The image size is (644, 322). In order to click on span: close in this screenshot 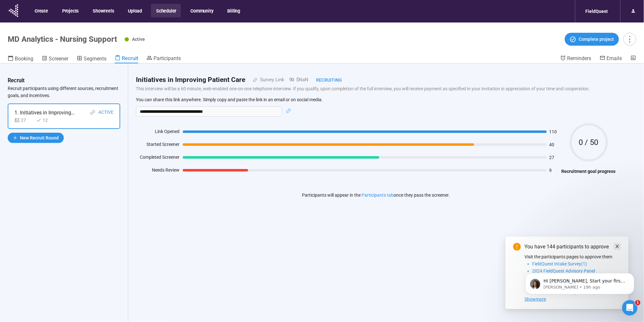, I will do `click(617, 246)`.